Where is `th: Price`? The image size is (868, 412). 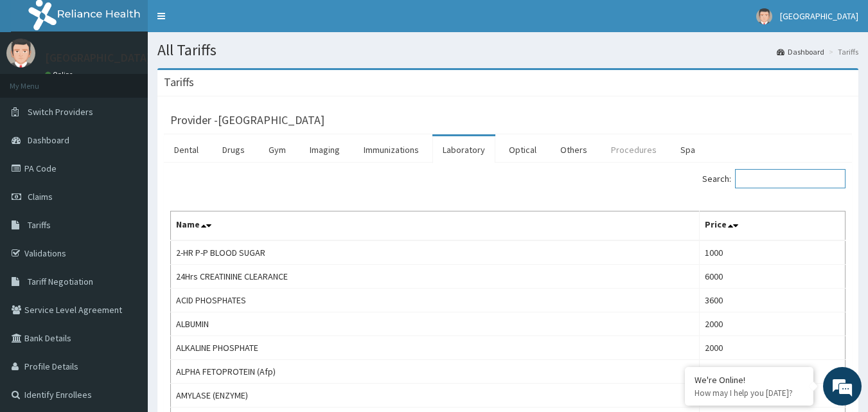
th: Price is located at coordinates (772, 226).